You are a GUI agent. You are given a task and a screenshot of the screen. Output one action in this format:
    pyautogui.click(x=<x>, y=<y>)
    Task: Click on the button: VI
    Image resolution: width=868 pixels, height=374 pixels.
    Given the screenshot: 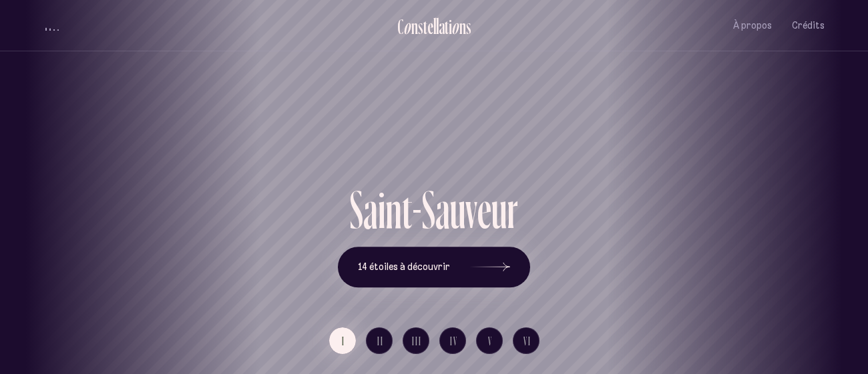 What is the action you would take?
    pyautogui.click(x=526, y=341)
    